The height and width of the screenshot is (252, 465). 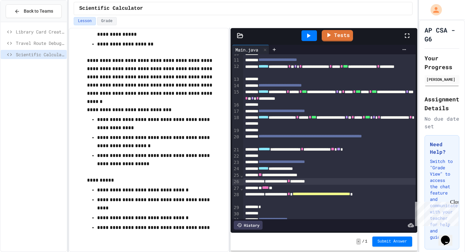 I want to click on div: 26, so click(x=236, y=182).